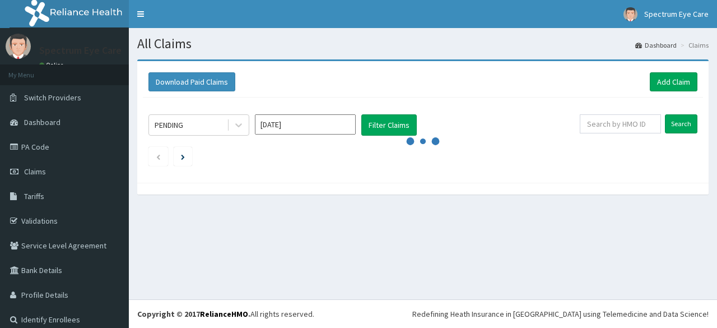 The height and width of the screenshot is (328, 717). I want to click on svg: audio-loading, so click(423, 141).